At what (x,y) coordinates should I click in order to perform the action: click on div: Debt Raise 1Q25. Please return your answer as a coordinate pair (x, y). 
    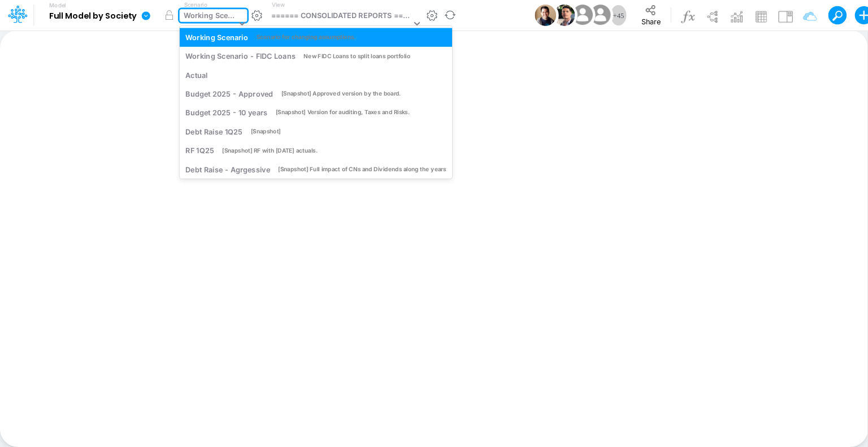
    Looking at the image, I should click on (213, 131).